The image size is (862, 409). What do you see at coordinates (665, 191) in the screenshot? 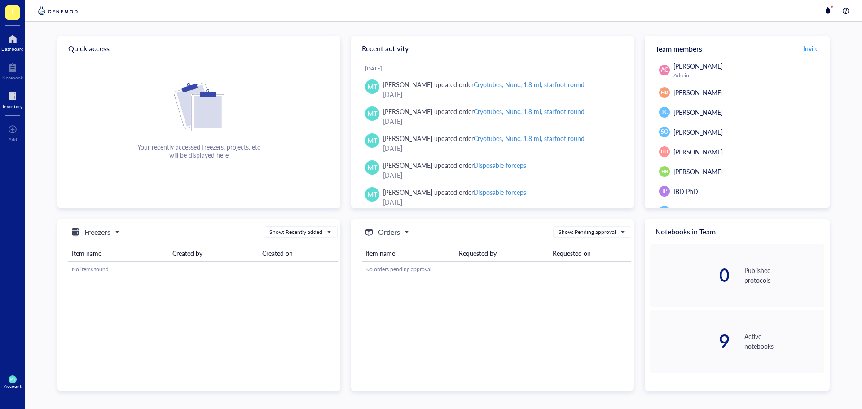
I see `span: IP` at bounding box center [665, 191].